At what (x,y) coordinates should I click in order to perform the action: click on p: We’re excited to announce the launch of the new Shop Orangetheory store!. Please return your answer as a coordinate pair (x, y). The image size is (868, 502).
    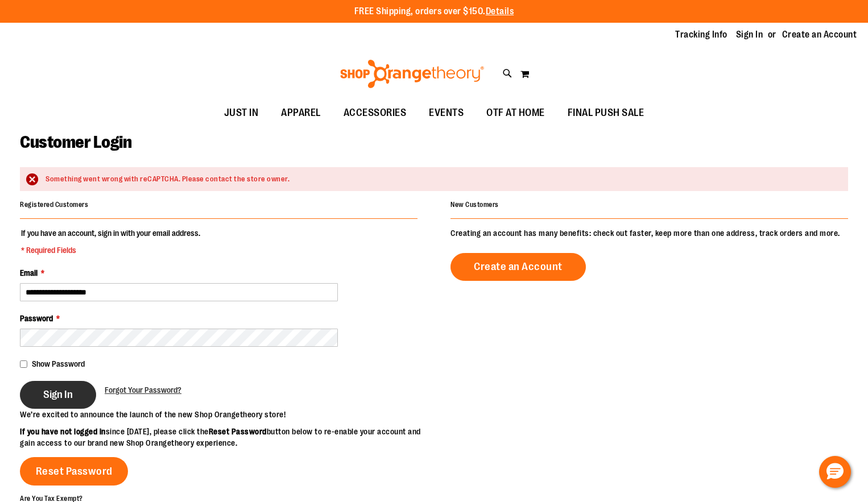
    Looking at the image, I should click on (227, 414).